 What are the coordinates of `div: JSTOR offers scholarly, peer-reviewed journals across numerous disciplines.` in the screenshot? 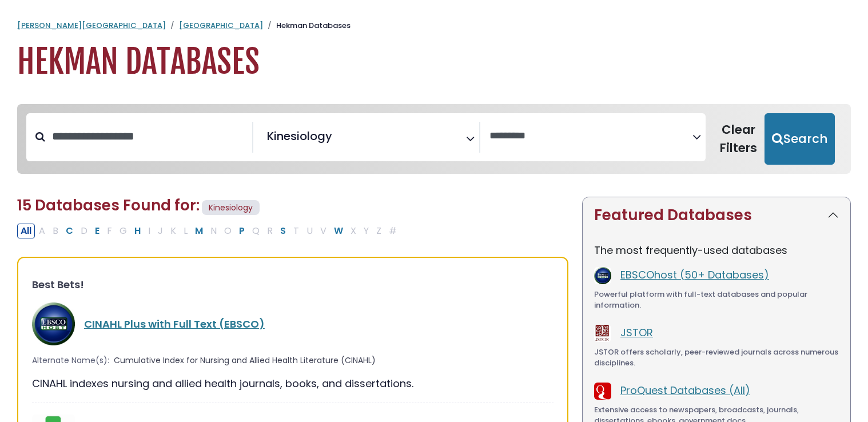 It's located at (716, 358).